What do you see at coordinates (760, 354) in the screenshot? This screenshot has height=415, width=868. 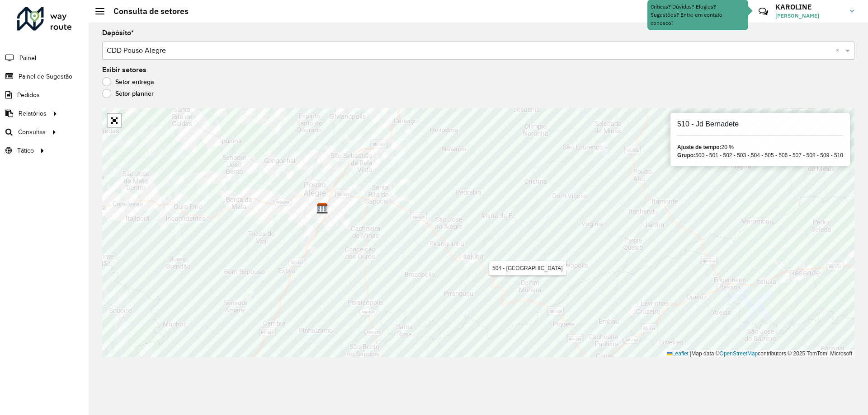 I see `div: Map data © contributors,© 2025 TomTom, Microsoft` at bounding box center [760, 354].